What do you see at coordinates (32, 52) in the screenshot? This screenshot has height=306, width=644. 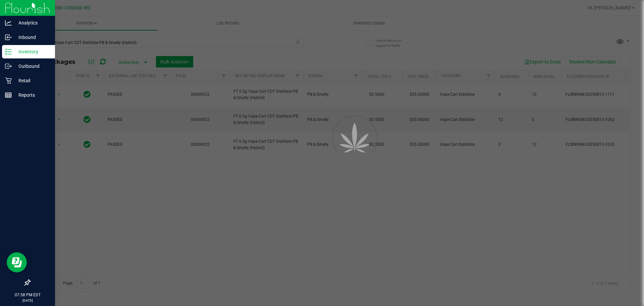 I see `p: Inventory` at bounding box center [32, 52].